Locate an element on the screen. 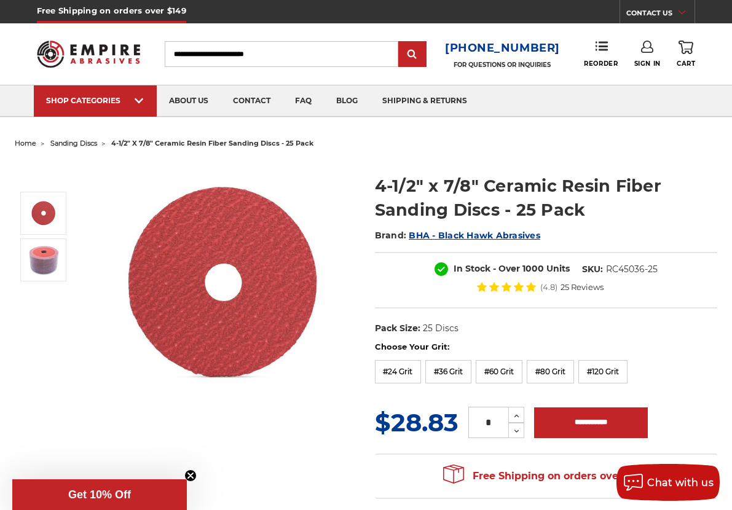 The width and height of the screenshot is (732, 510). dt: Pack Size: is located at coordinates (398, 328).